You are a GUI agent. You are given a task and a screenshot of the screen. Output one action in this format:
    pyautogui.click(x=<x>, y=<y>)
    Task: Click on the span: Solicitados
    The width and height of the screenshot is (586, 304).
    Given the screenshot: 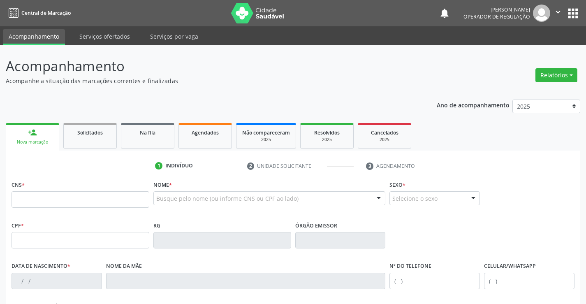 What is the action you would take?
    pyautogui.click(x=90, y=133)
    